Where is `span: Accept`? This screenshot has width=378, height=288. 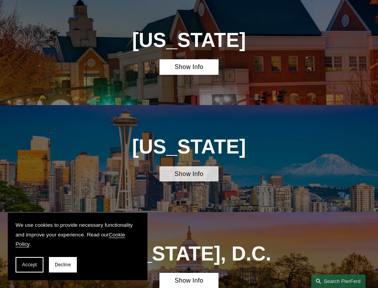 span: Accept is located at coordinates (29, 265).